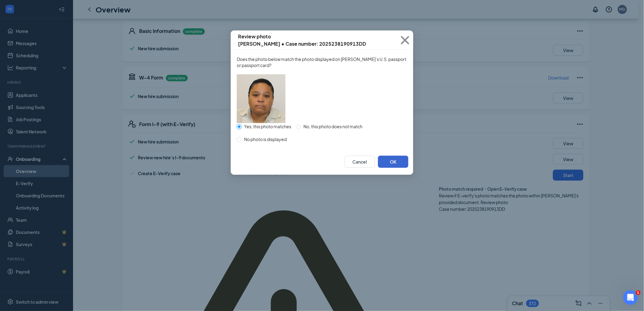  What do you see at coordinates (405, 40) in the screenshot?
I see `svg: Cross` at bounding box center [405, 40].